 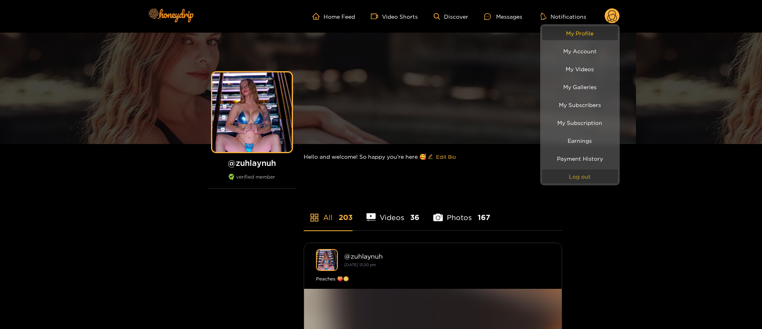 What do you see at coordinates (580, 122) in the screenshot?
I see `a: My Subscription` at bounding box center [580, 122].